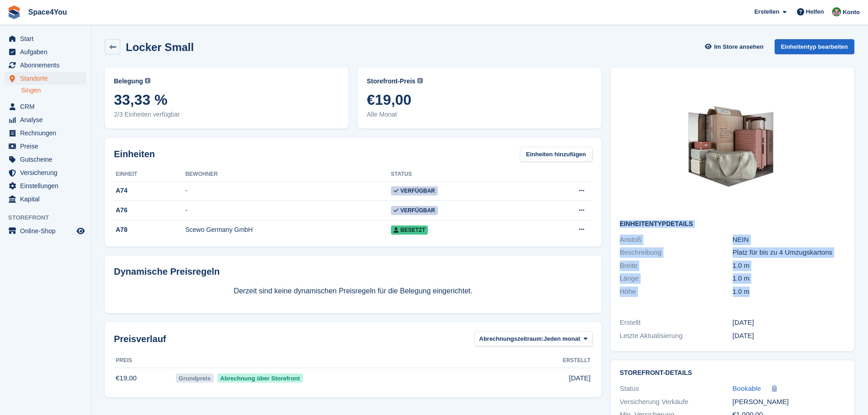 Image resolution: width=868 pixels, height=415 pixels. Describe the element at coordinates (676, 322) in the screenshot. I see `div: Erstellt` at that location.